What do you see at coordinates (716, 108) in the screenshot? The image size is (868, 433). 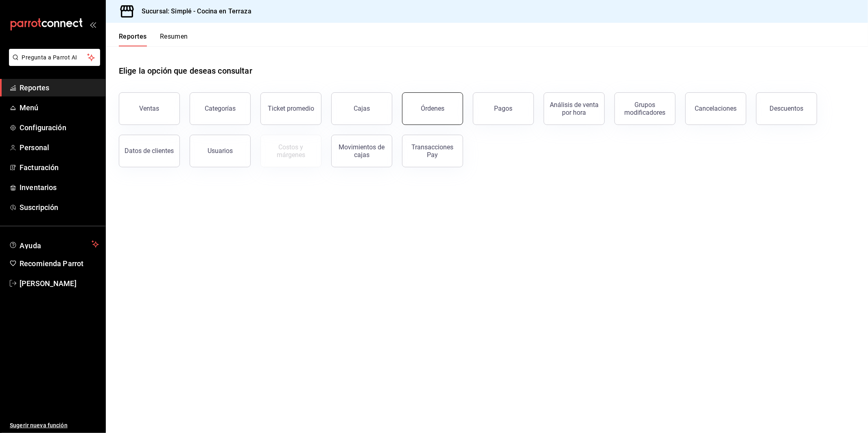 I see `div: Cancelaciones` at bounding box center [716, 108].